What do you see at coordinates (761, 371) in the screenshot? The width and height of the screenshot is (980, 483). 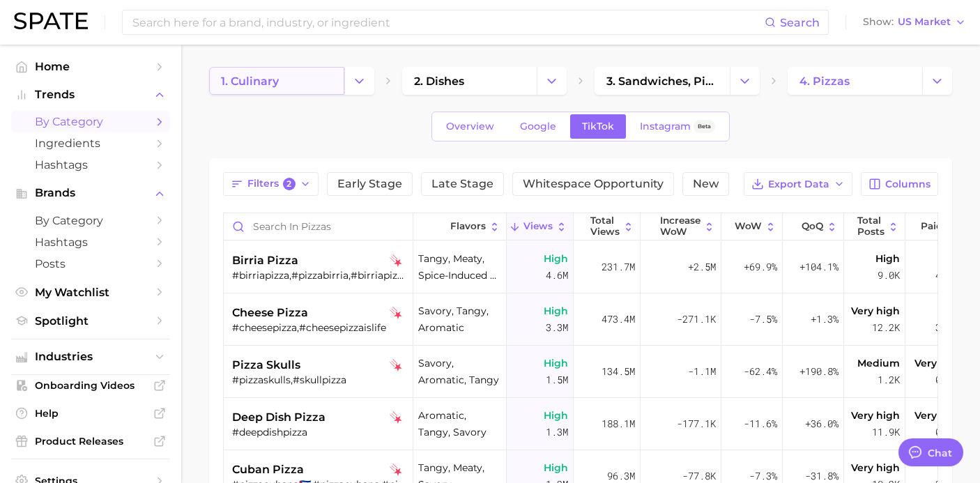 I see `span: -62.4%` at bounding box center [761, 371].